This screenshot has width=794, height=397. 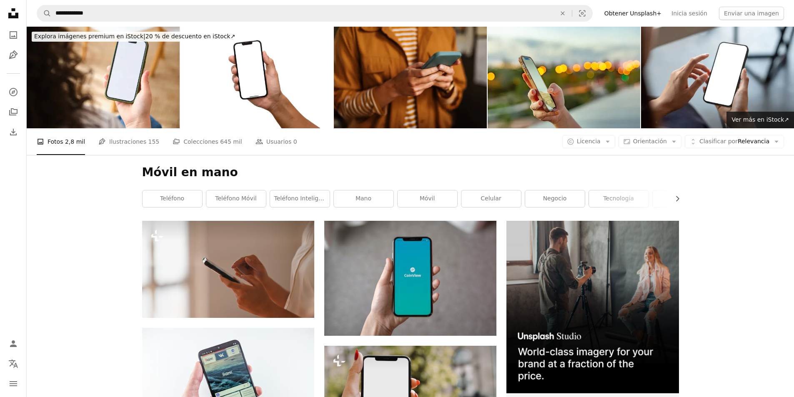 I want to click on img: Smartphone de mano aislado sobre fondo blanco - Ruta de recorte, so click(x=257, y=78).